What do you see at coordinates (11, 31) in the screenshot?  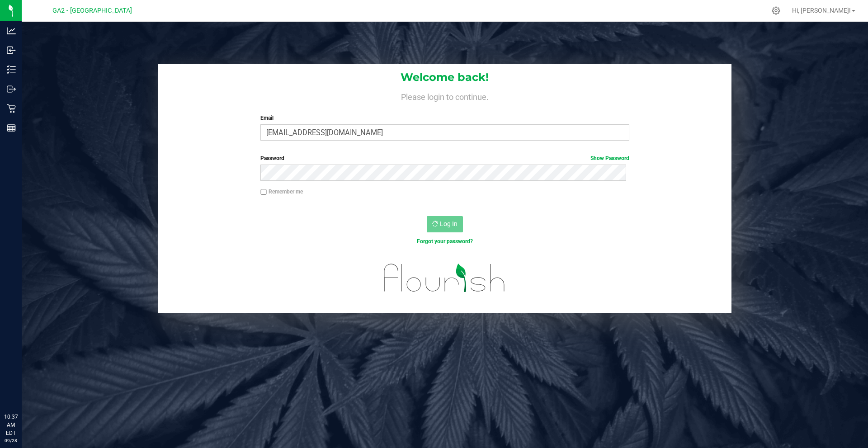 I see `inline-svg: Analytics` at bounding box center [11, 31].